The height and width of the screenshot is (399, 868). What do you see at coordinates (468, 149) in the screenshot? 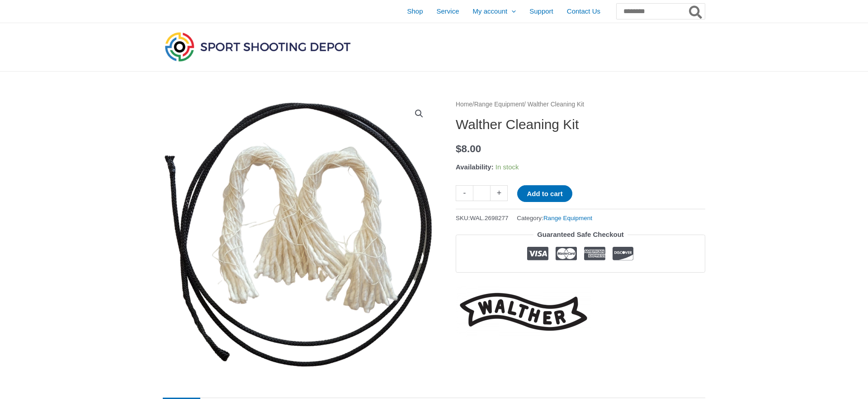
I see `bdi: 8.00` at bounding box center [468, 149].